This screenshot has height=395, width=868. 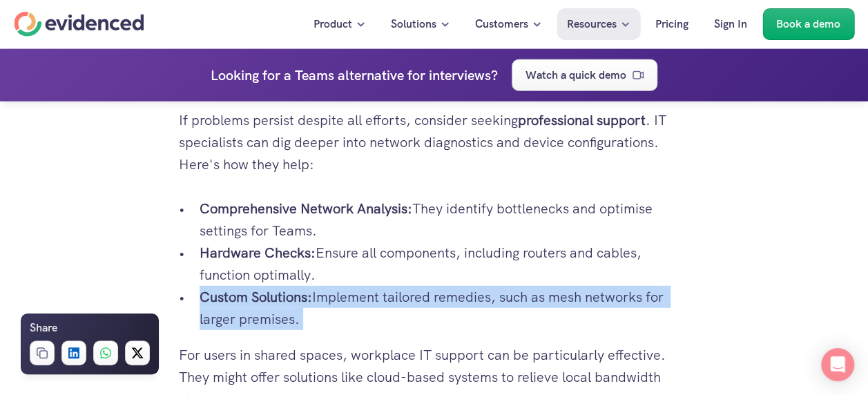 What do you see at coordinates (445, 220) in the screenshot?
I see `p: They identify bottlenecks and optimise settings for Teams.` at bounding box center [445, 220].